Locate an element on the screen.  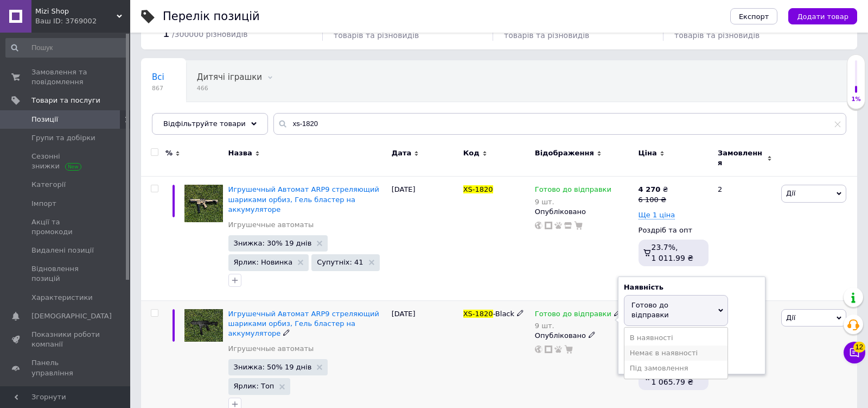
span: Ціна is located at coordinates (648, 153).